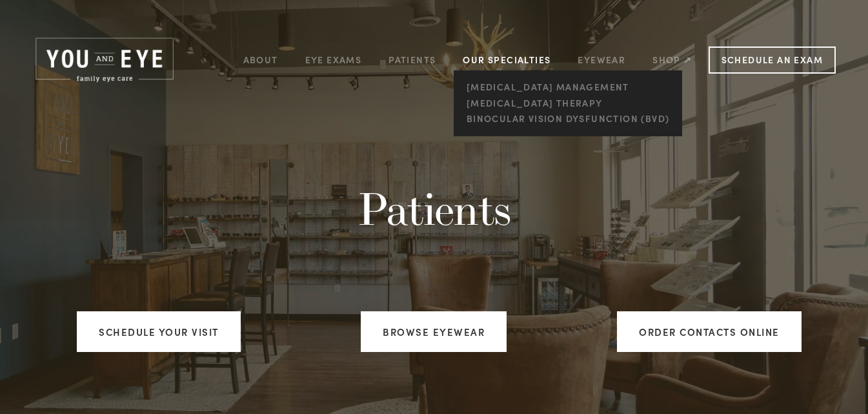 The width and height of the screenshot is (868, 414). What do you see at coordinates (104, 60) in the screenshot?
I see `img: Rochester, MN | You and Eye | Family Eye Care` at bounding box center [104, 60].